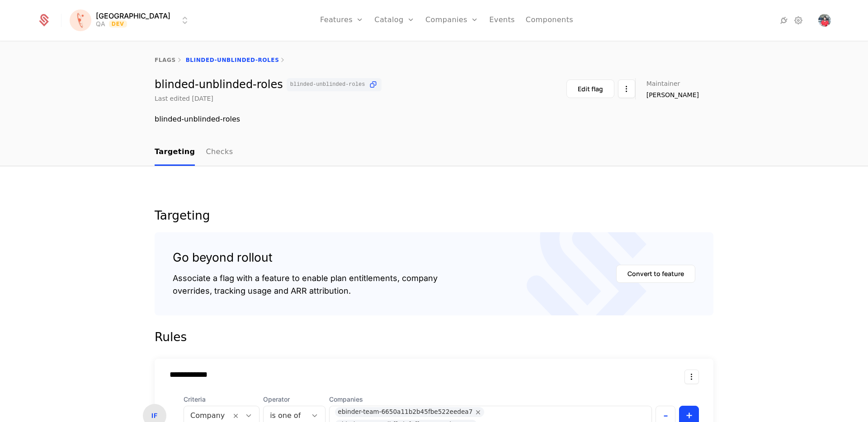 Image resolution: width=868 pixels, height=422 pixels. I want to click on div: Targeting, so click(434, 215).